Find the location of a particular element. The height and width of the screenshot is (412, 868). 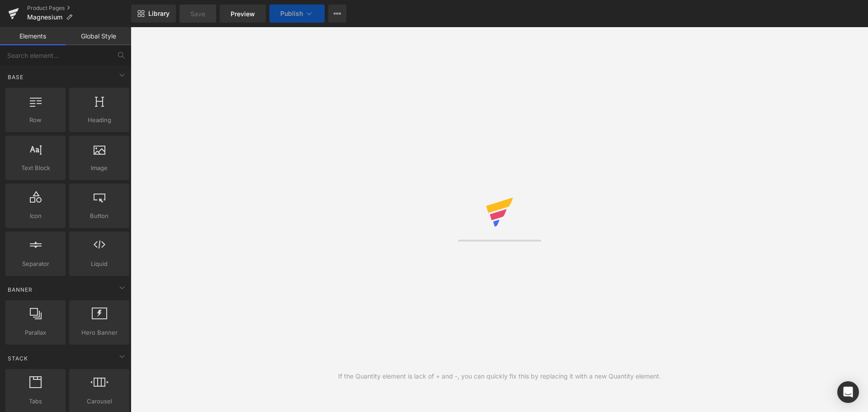

span: Icon is located at coordinates (35, 216).